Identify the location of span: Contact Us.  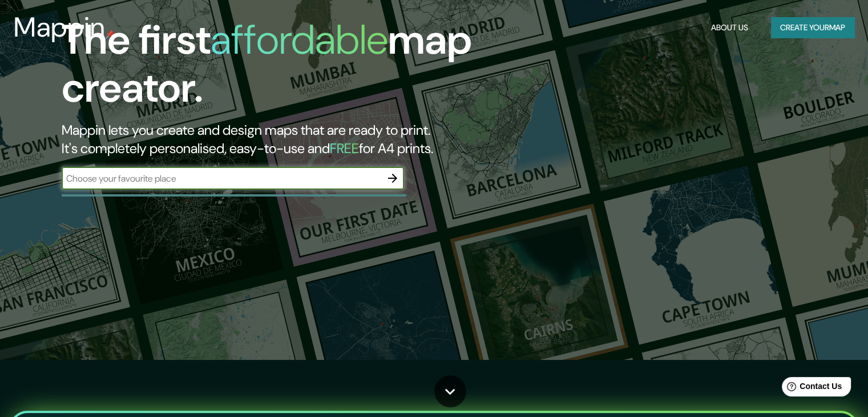
(54, 14).